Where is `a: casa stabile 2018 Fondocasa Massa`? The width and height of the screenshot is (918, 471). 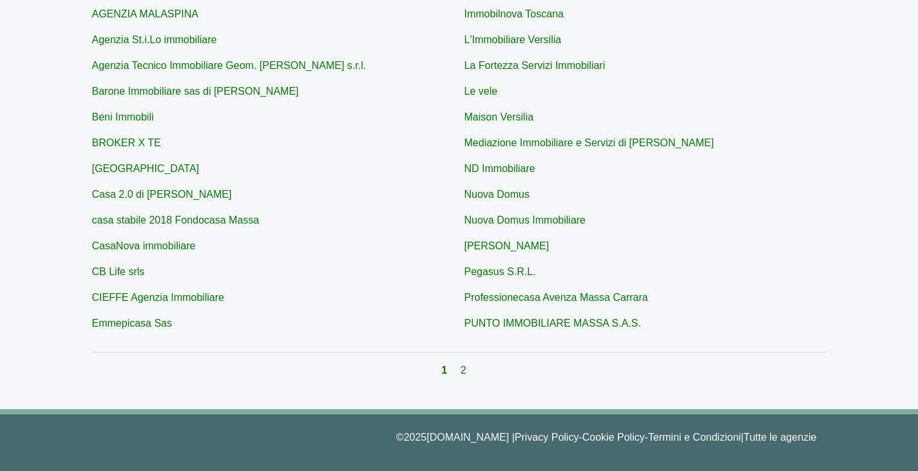
a: casa stabile 2018 Fondocasa Massa is located at coordinates (176, 220).